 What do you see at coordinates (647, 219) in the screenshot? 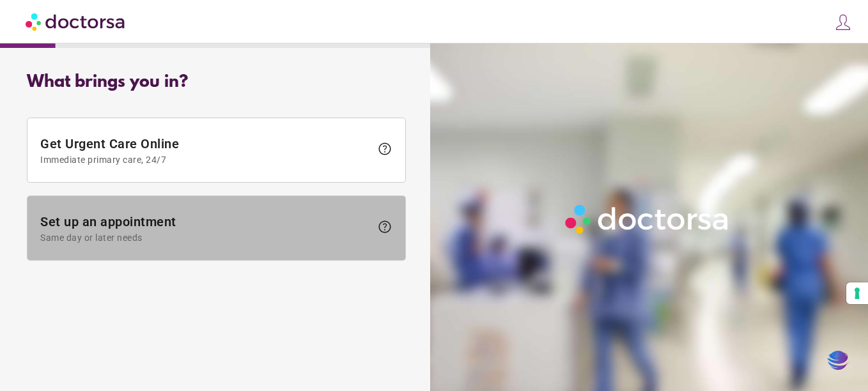
I see `img: Logo-Doctorsa-trans-White-partial-flat.png` at bounding box center [647, 219].